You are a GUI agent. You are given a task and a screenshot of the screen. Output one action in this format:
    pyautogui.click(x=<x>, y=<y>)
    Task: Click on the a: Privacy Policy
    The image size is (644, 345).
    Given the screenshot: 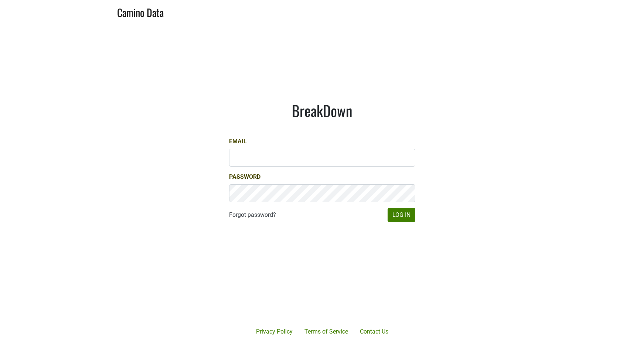 What is the action you would take?
    pyautogui.click(x=274, y=331)
    